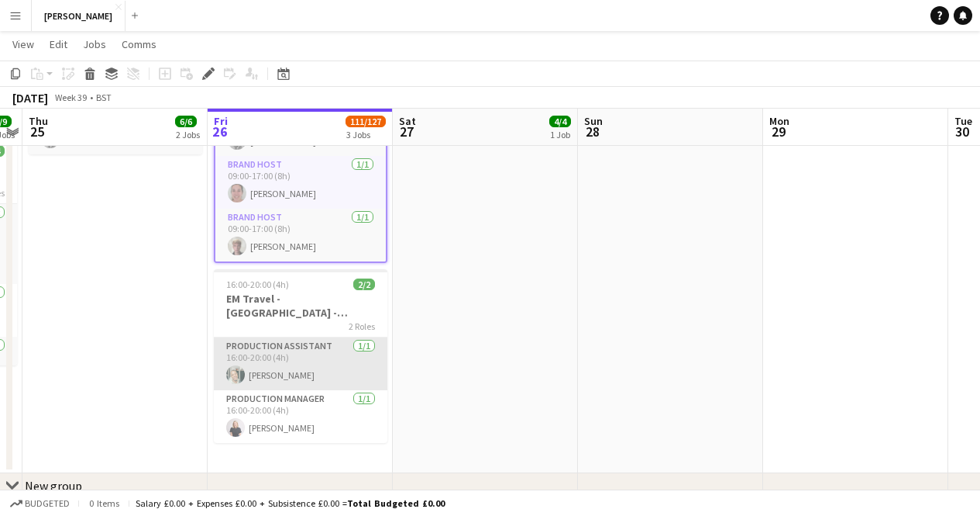 This screenshot has width=980, height=516. Describe the element at coordinates (39, 503) in the screenshot. I see `button: Budgeted` at that location.